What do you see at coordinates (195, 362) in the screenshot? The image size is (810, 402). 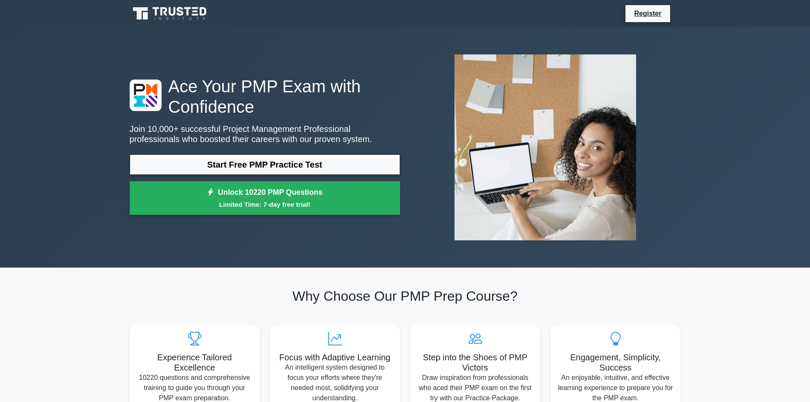 I see `h5: Experience Tailored Excellence` at bounding box center [195, 362].